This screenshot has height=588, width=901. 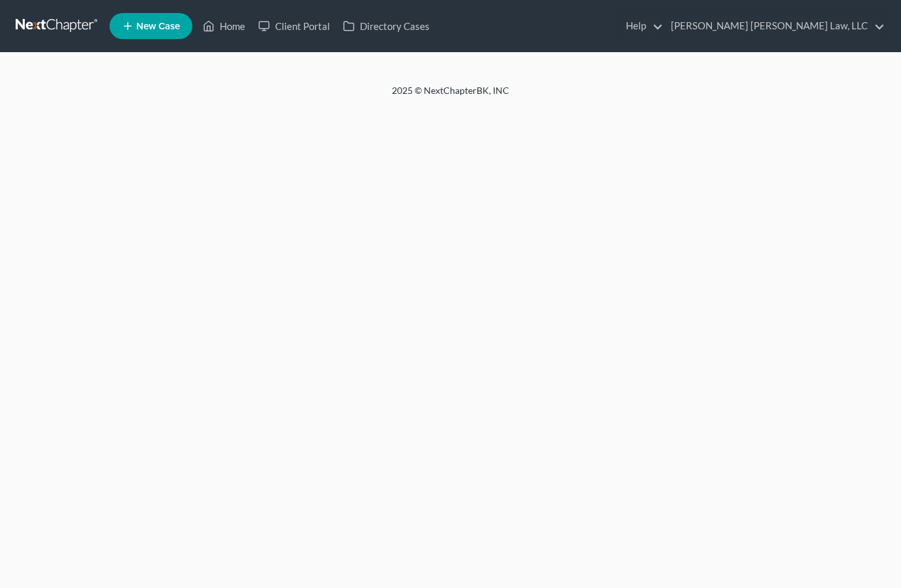 What do you see at coordinates (386, 26) in the screenshot?
I see `a: Directory Cases` at bounding box center [386, 26].